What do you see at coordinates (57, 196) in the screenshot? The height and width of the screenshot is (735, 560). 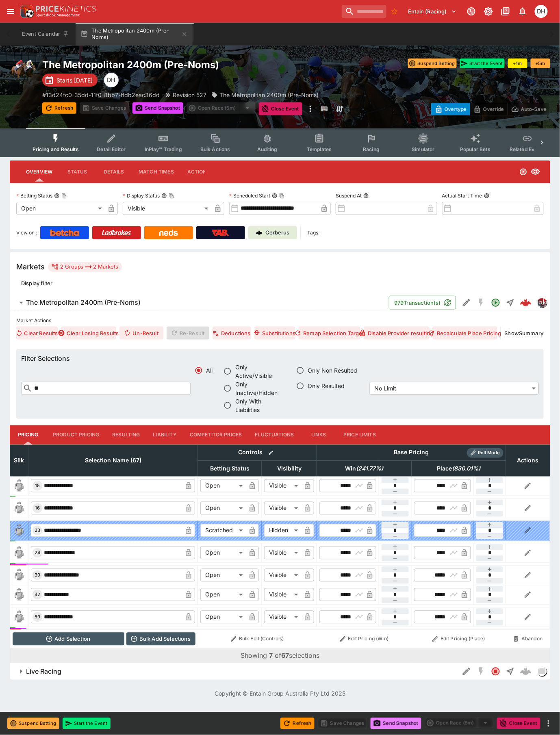 I see `button: Betting StatusCopy To Clipboard` at bounding box center [57, 196].